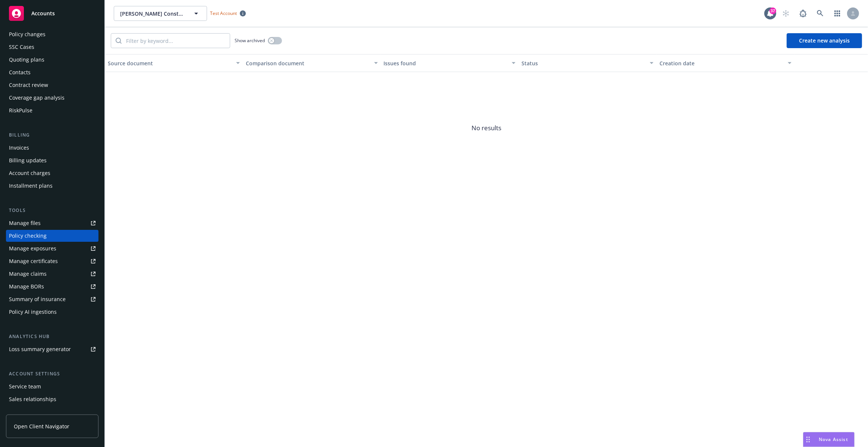  I want to click on div: Drag to move, so click(808, 440).